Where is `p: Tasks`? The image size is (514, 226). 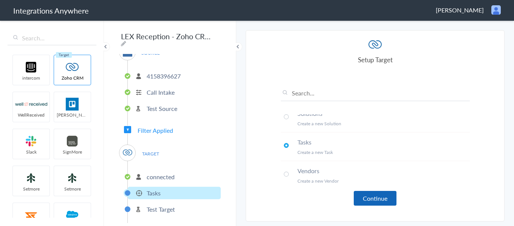
p: Tasks is located at coordinates (153, 193).